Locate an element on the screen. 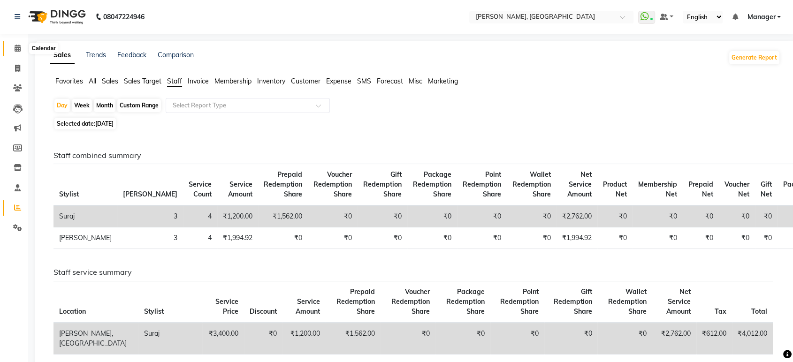 The height and width of the screenshot is (362, 793). span: Sales is located at coordinates (110, 81).